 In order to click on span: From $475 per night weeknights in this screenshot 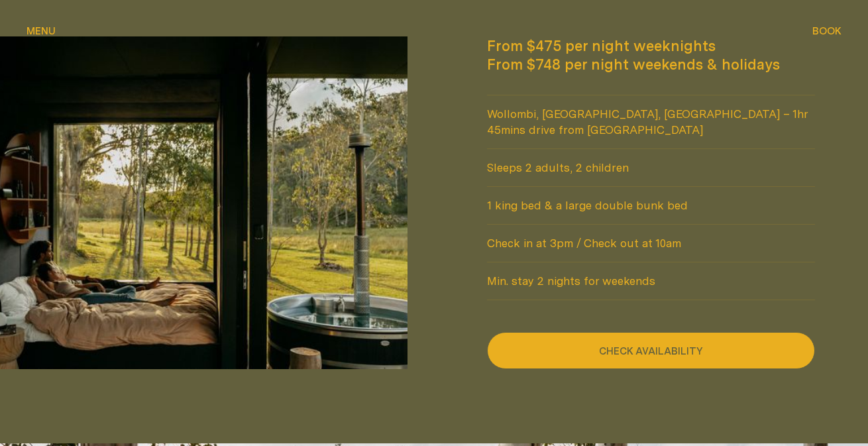, I will do `click(651, 46)`.